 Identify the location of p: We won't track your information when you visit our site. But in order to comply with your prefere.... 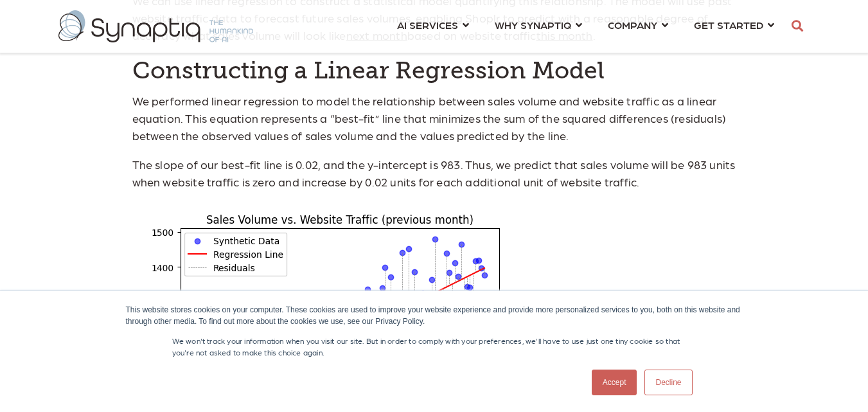
(434, 346).